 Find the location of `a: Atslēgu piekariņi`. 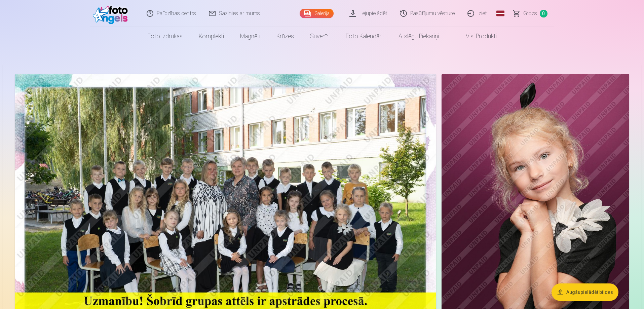

a: Atslēgu piekariņi is located at coordinates (419, 36).